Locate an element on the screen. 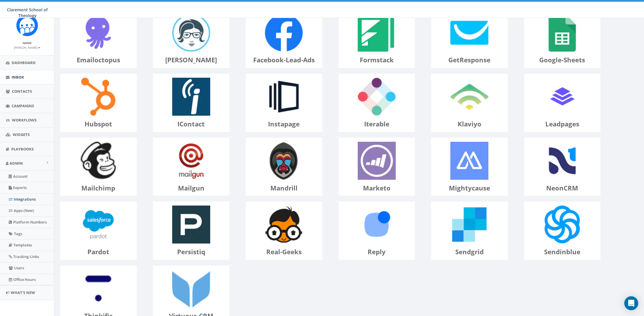 The image size is (644, 316). p: klaviyo is located at coordinates (470, 124).